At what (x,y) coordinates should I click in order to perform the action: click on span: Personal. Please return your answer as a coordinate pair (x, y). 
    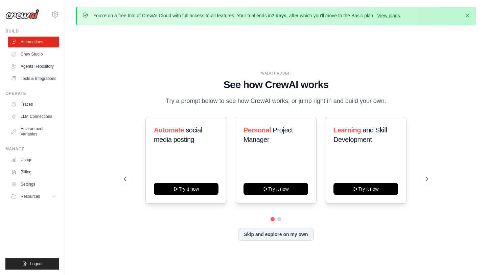
    Looking at the image, I should click on (257, 130).